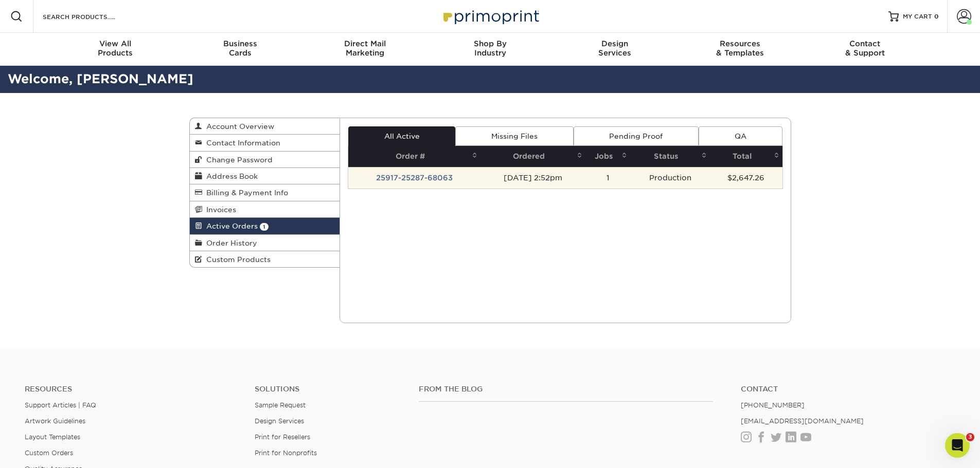  What do you see at coordinates (670, 178) in the screenshot?
I see `td: Production` at bounding box center [670, 178].